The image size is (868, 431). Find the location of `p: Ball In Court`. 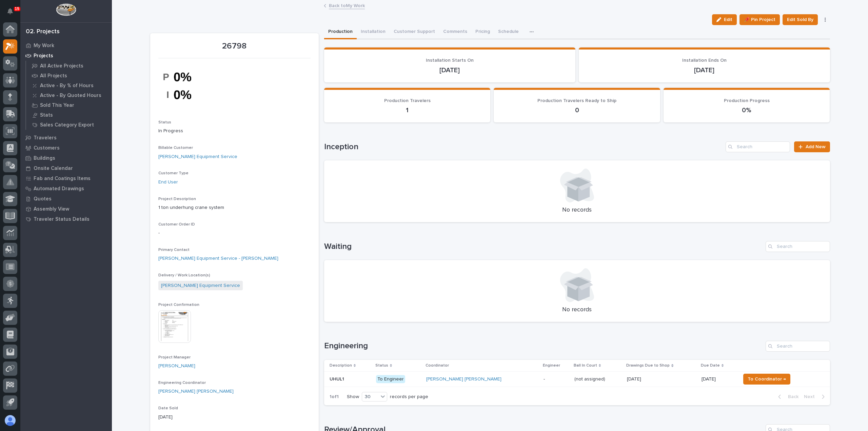

p: Ball In Court is located at coordinates (586, 366).